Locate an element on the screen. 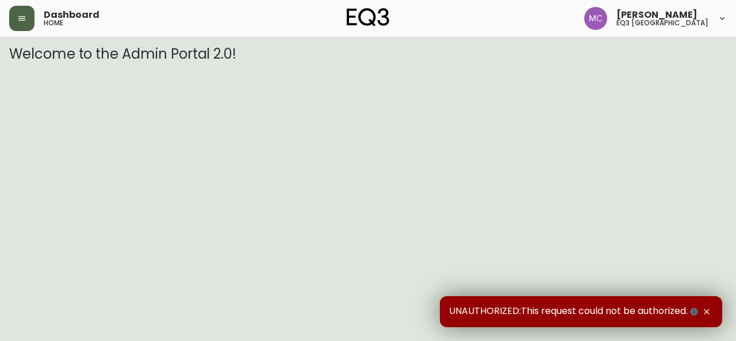 This screenshot has height=341, width=736. h3: Welcome to the Admin Portal 2.0! is located at coordinates (368, 54).